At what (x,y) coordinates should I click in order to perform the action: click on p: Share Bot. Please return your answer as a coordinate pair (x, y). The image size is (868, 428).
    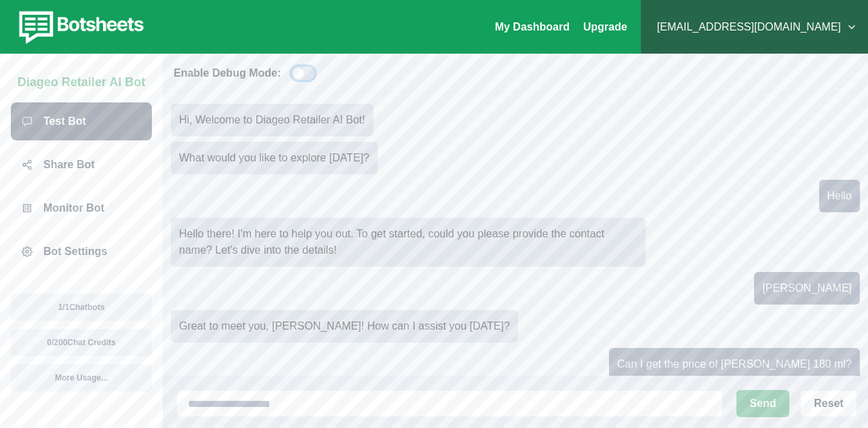
    Looking at the image, I should click on (69, 165).